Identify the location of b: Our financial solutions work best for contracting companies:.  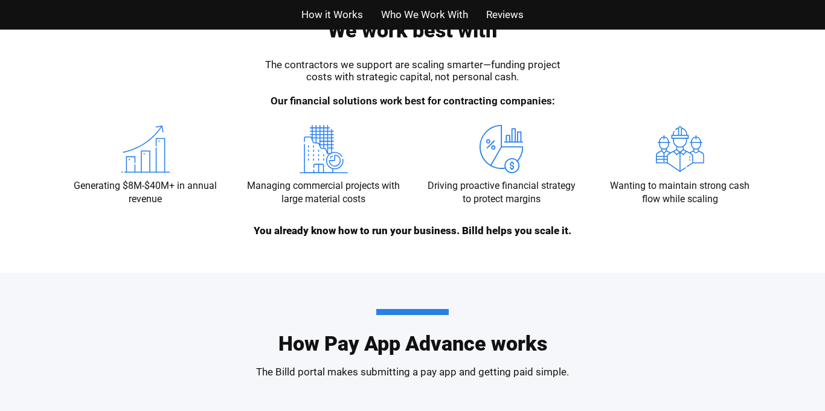
(413, 101).